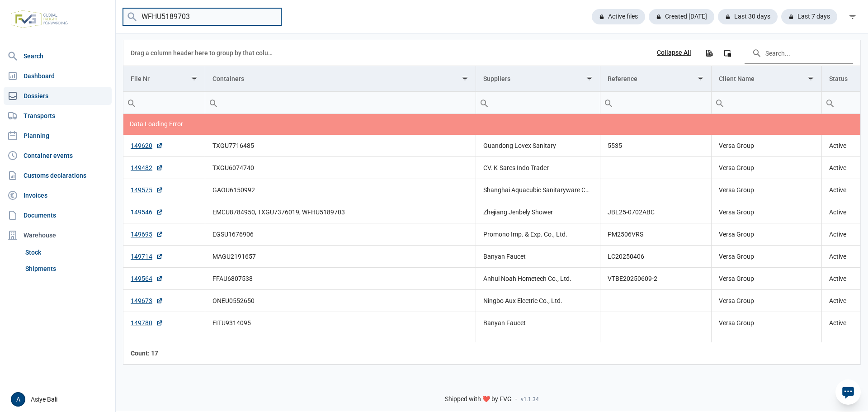 Image resolution: width=868 pixels, height=412 pixels. What do you see at coordinates (748, 17) in the screenshot?
I see `div: Last 30 days` at bounding box center [748, 17].